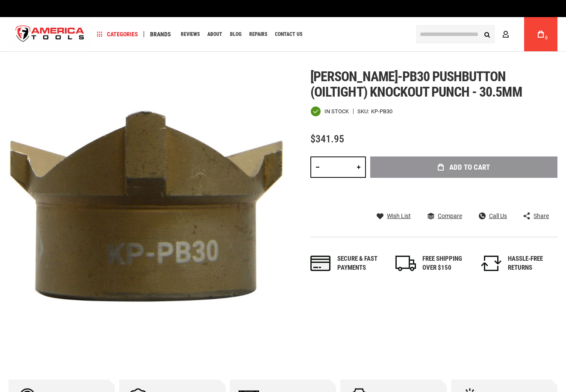 The image size is (566, 392). Describe the element at coordinates (447, 263) in the screenshot. I see `div: FREE SHIPPING OVER $150` at that location.